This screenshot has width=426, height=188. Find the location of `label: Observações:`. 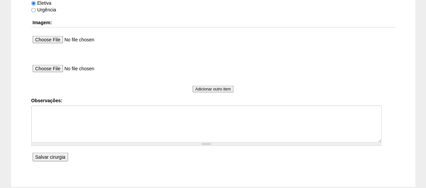

label: Observações: is located at coordinates (213, 101).